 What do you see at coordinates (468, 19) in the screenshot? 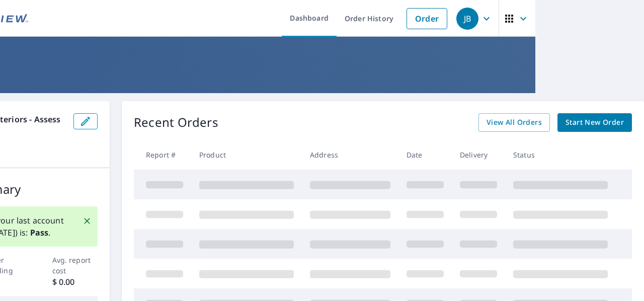
I see `div: JB` at bounding box center [468, 19].